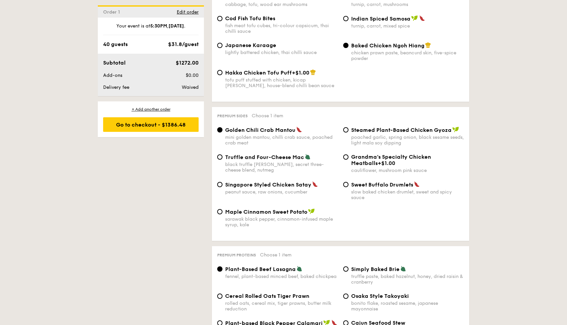 The width and height of the screenshot is (567, 325). Describe the element at coordinates (281, 140) in the screenshot. I see `div: mini golden mantou, chilli crab sauce, poached crab meat` at that location.